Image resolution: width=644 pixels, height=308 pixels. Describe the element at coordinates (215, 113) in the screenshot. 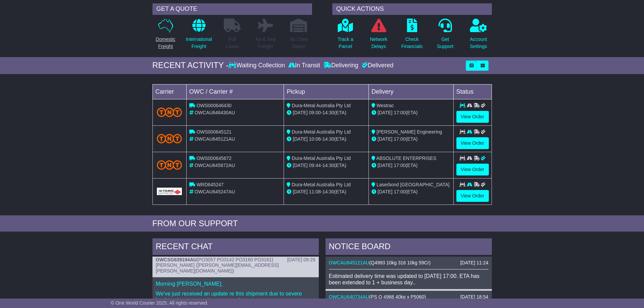

I see `span: OWCAU646430AU` at that location.